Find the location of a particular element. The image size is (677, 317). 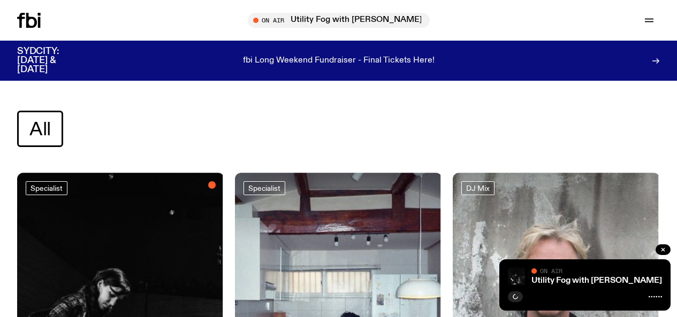

a: Image by Billy Zammit is located at coordinates (516, 277).